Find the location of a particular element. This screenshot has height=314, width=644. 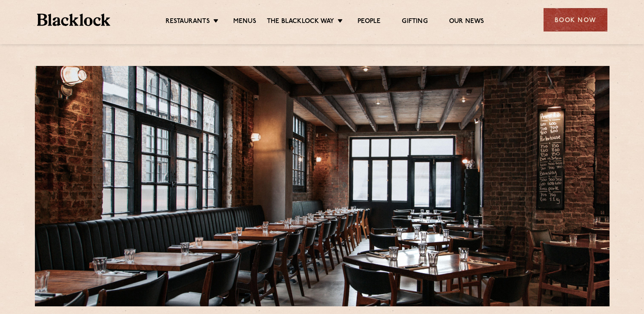

a: Restaurants is located at coordinates (188, 22).